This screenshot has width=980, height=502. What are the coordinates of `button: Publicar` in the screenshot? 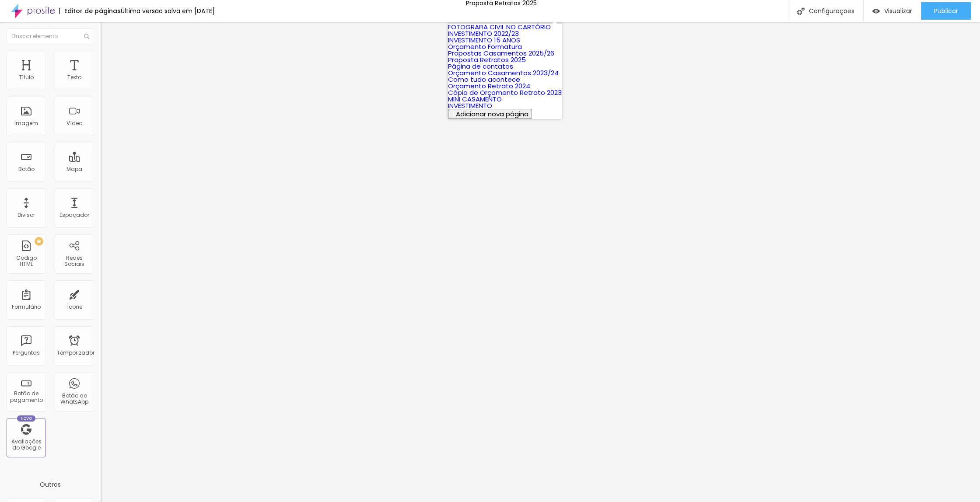 It's located at (946, 11).